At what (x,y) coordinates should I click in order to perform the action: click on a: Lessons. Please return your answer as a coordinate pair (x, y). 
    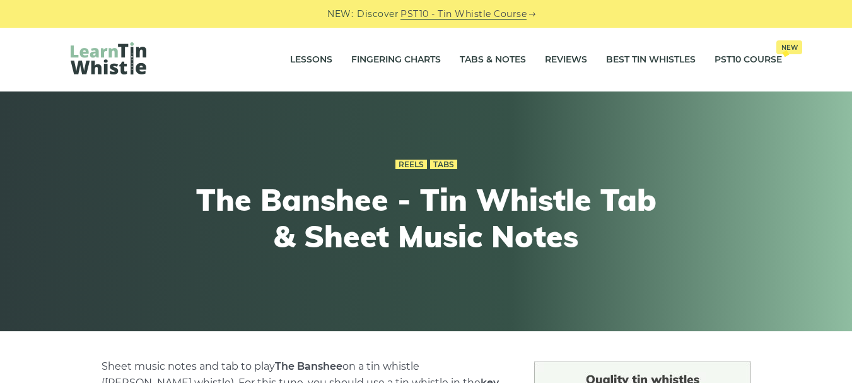
    Looking at the image, I should click on (311, 60).